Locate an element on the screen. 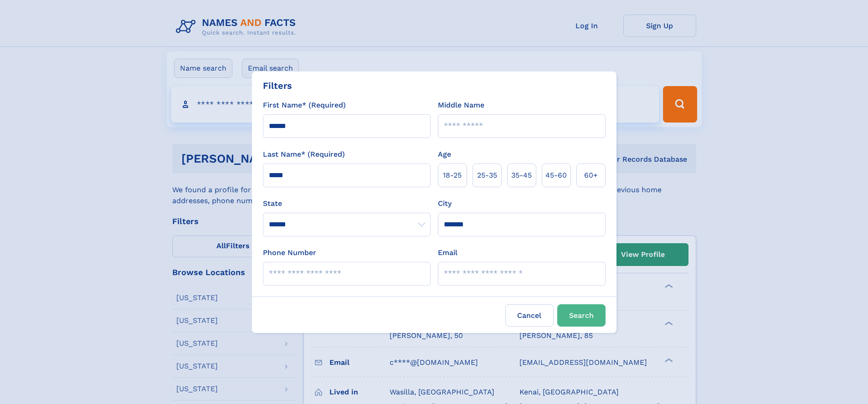  label: First Name* (Required) is located at coordinates (304, 105).